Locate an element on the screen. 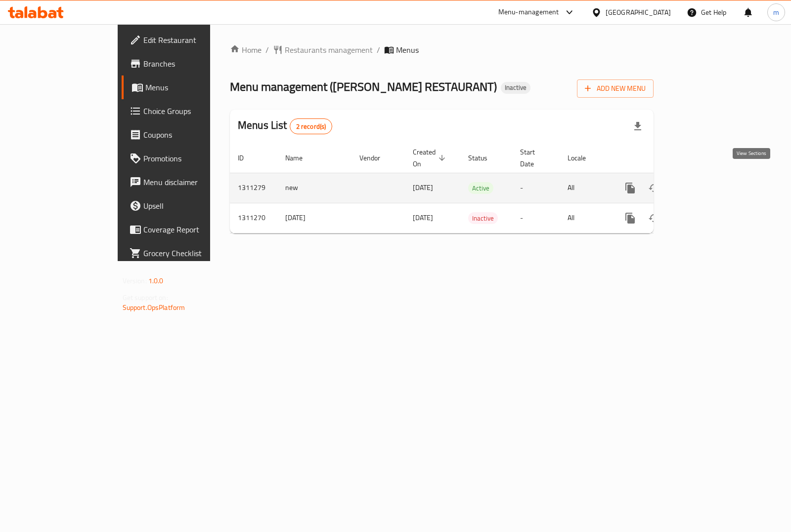 The height and width of the screenshot is (532, 791). div: Active is located at coordinates (480, 188).